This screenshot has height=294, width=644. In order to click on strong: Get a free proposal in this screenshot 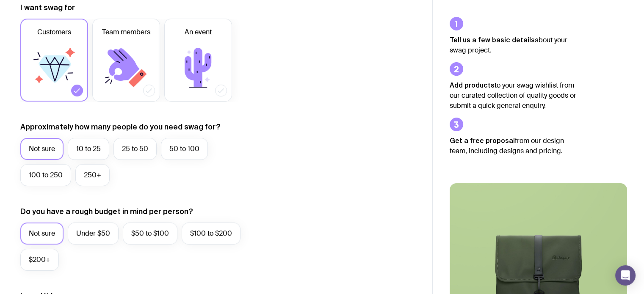, I will do `click(483, 140)`.